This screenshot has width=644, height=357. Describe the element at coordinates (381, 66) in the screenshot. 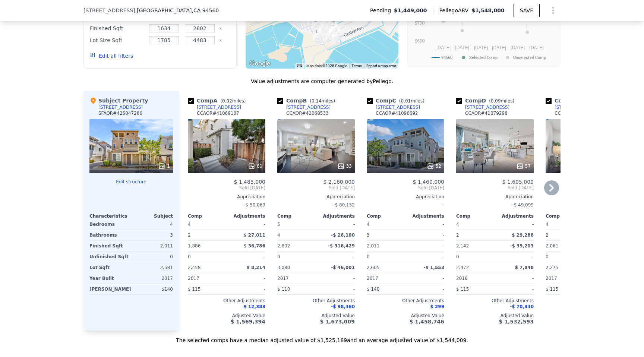

I see `a: Report a map error` at that location.